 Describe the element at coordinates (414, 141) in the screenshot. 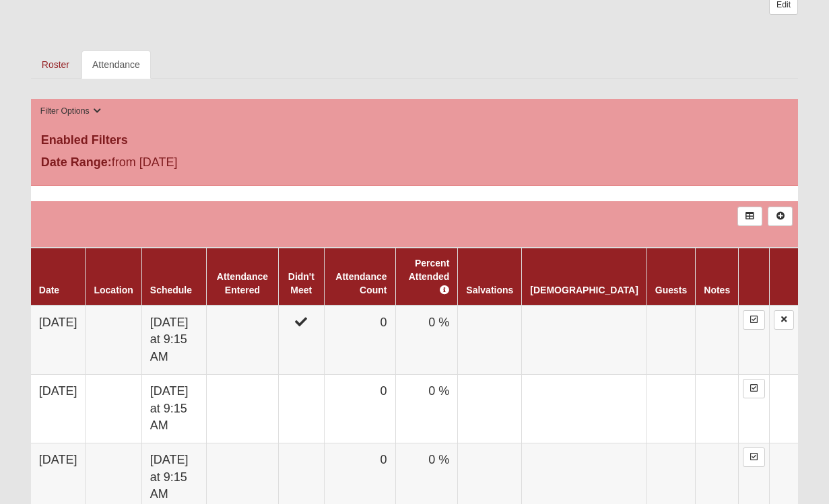

I see `h4: Enabled Filters` at that location.